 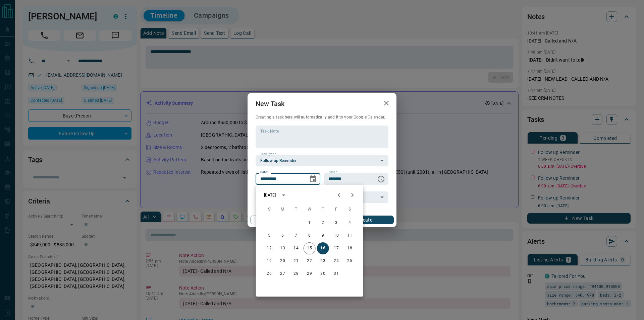 I want to click on span: Monday, so click(x=283, y=210).